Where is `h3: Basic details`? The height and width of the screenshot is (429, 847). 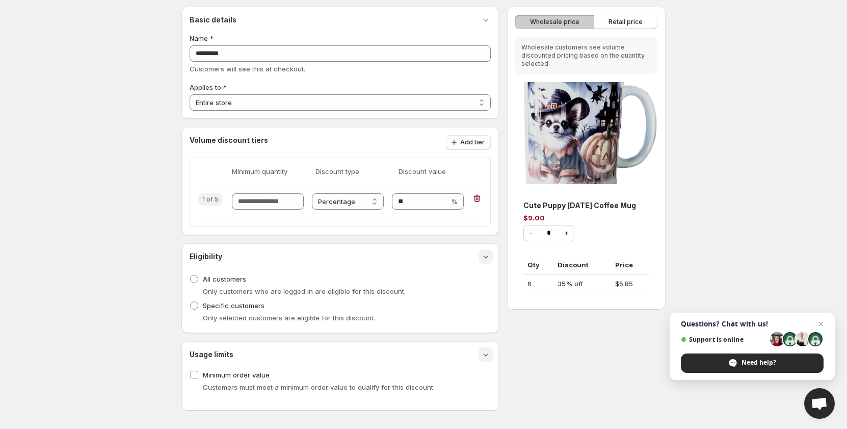
h3: Basic details is located at coordinates (213, 20).